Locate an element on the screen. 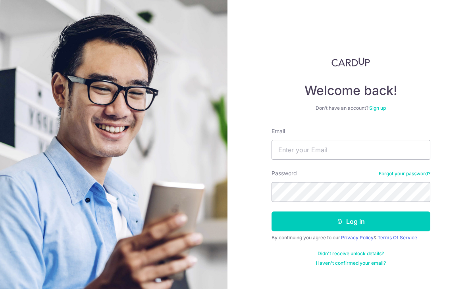 The height and width of the screenshot is (289, 474). div: Don’t have an account? is located at coordinates (351, 108).